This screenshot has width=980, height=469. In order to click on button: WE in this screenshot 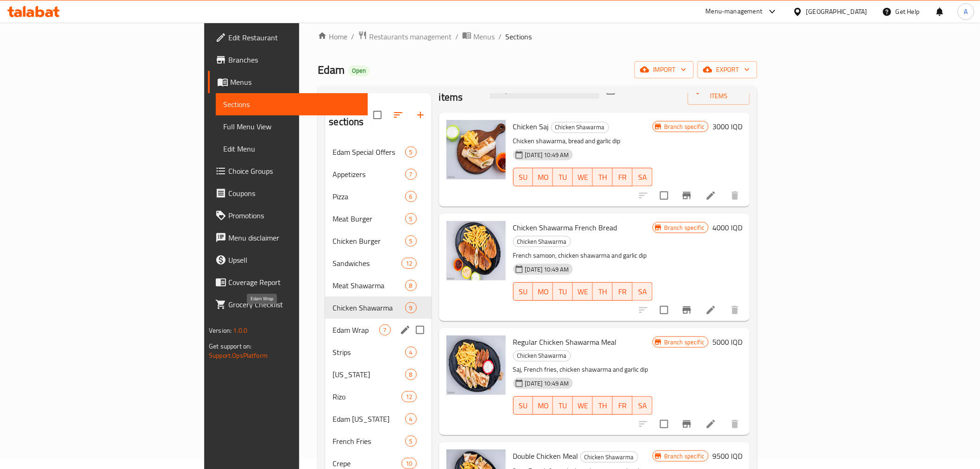, I will do `click(583, 177)`.